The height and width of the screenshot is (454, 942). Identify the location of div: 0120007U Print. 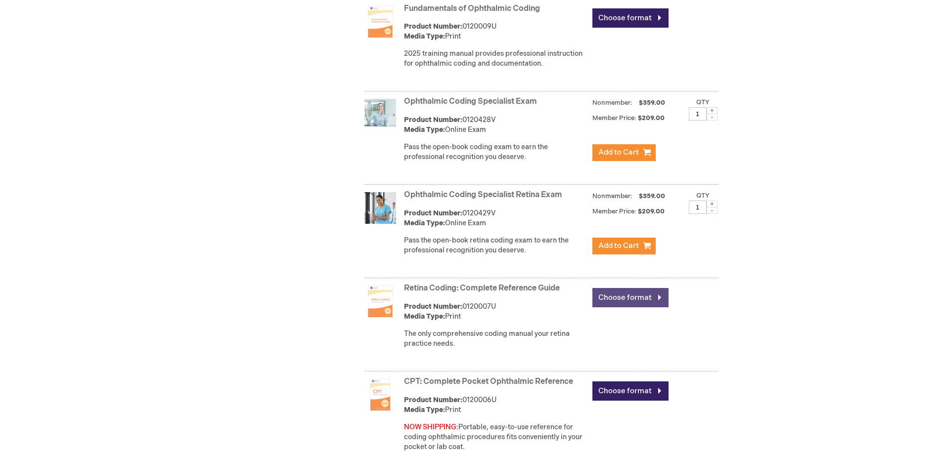
(495, 312).